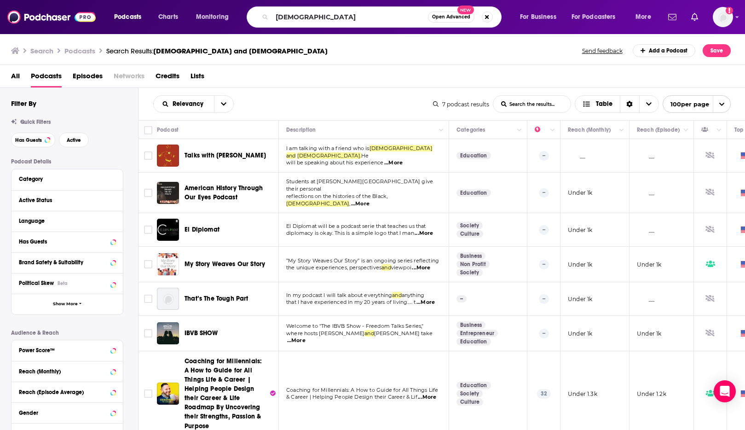  What do you see at coordinates (52, 17) in the screenshot?
I see `img: Podchaser - Follow, Share and Rate Podcasts` at bounding box center [52, 17].